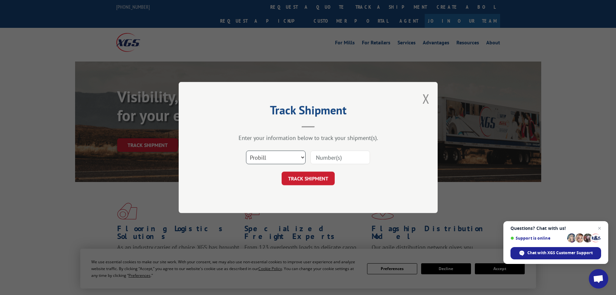 The height and width of the screenshot is (295, 616). I want to click on span: Close chat, so click(600, 228).